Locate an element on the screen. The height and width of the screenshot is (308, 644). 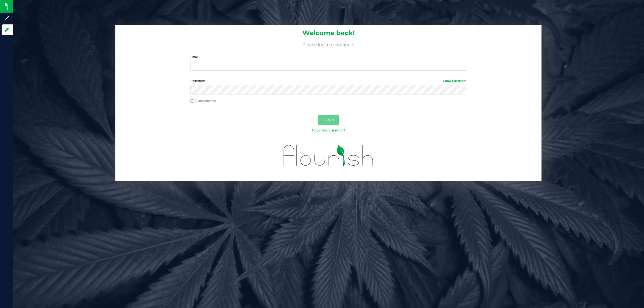
span: Log In is located at coordinates (328, 120).